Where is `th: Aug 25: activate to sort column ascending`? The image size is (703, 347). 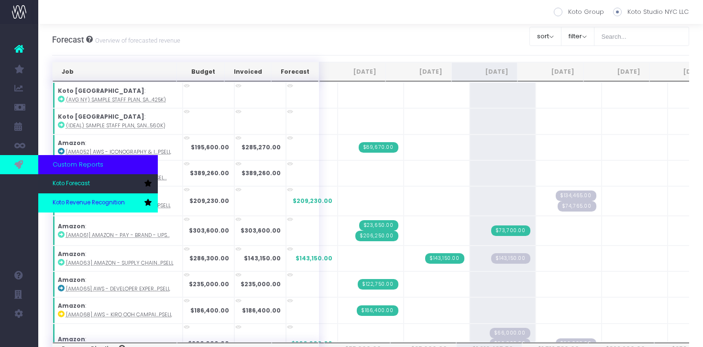 th: Aug 25: activate to sort column ascending is located at coordinates (419, 72).